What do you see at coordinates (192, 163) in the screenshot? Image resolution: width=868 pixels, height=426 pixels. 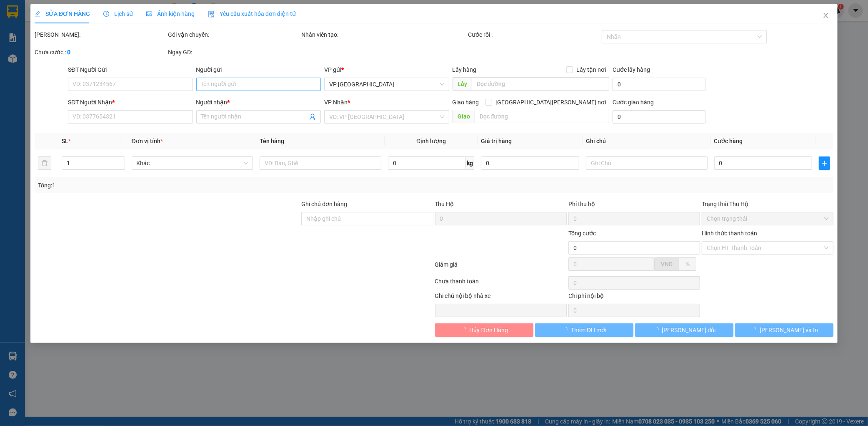 I see `span: Khác` at bounding box center [192, 163].